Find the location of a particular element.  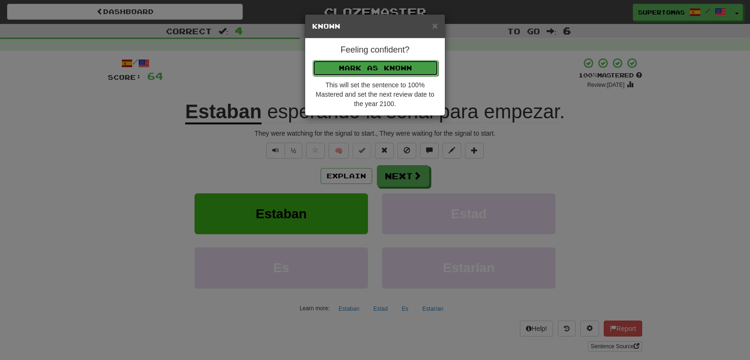

h5: Known is located at coordinates (375, 26).